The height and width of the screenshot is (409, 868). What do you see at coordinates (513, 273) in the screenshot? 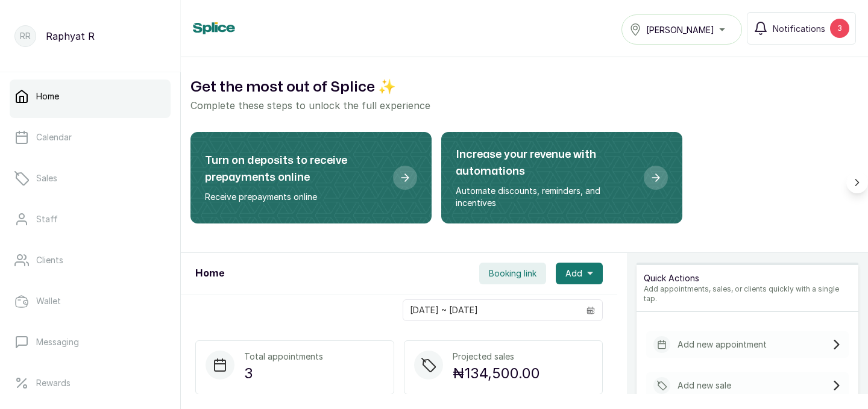
I see `button: Booking link` at bounding box center [513, 273].